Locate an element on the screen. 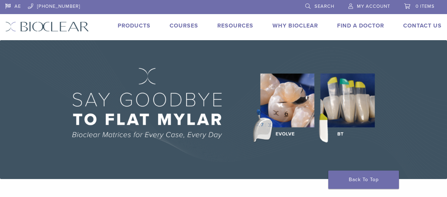 The image size is (447, 197). a: Back To Top is located at coordinates (363, 180).